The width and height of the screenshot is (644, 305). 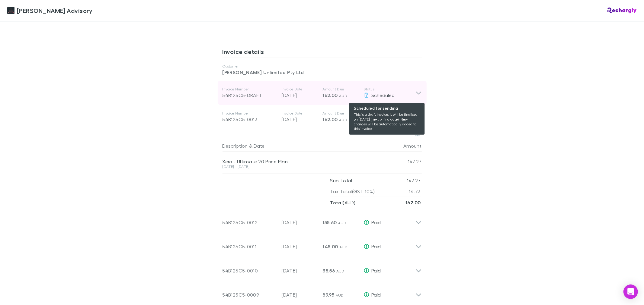 I want to click on span: 38.56, so click(x=329, y=271).